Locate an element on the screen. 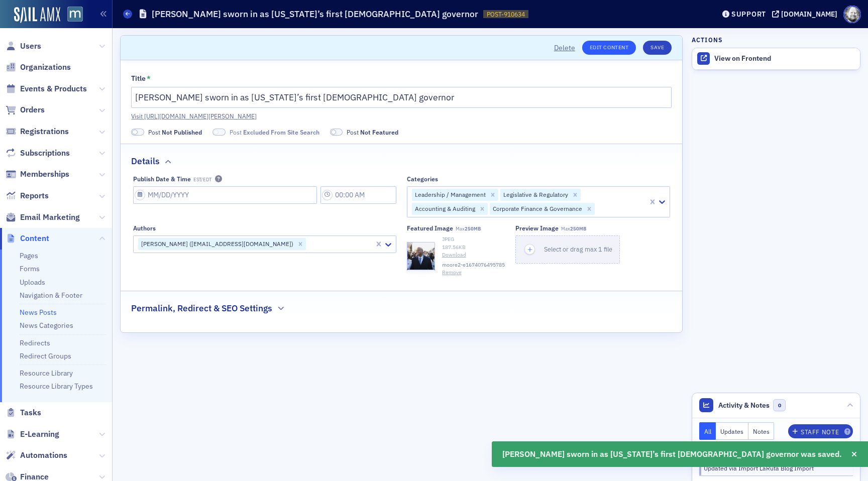 This screenshot has height=481, width=868. h2: Permalink, Redirect & SEO Settings is located at coordinates (201, 308).